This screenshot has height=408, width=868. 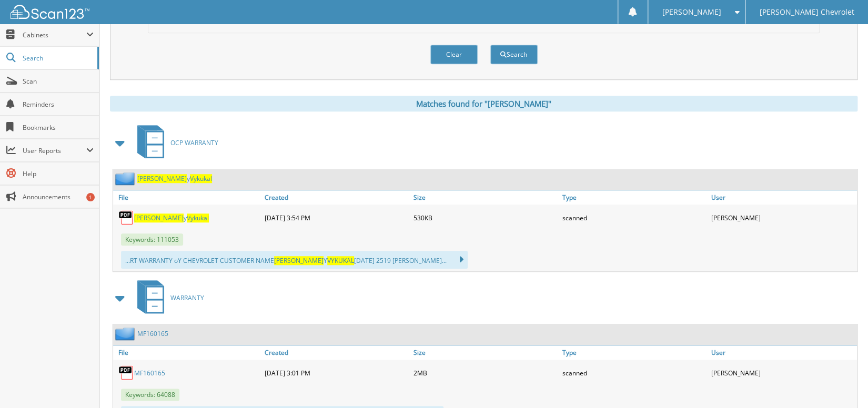 What do you see at coordinates (188, 298) in the screenshot?
I see `span: WARRANTY` at bounding box center [188, 298].